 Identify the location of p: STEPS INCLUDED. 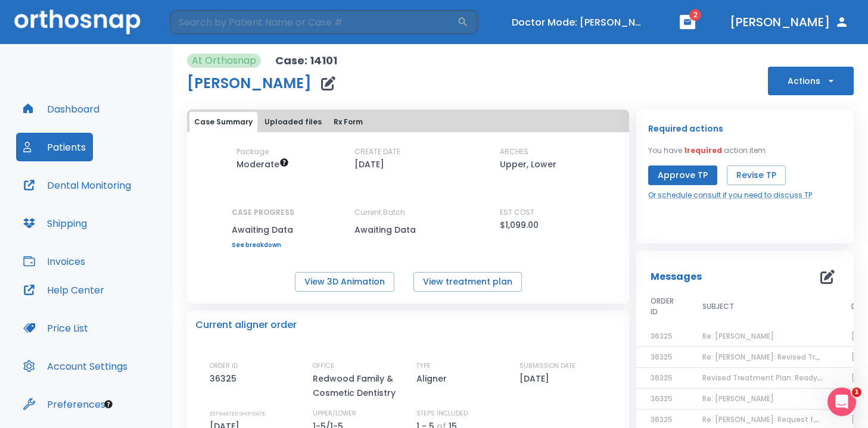
(442, 414).